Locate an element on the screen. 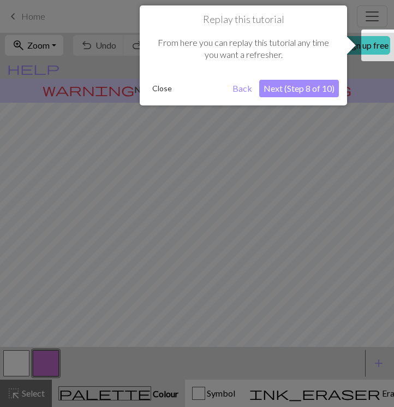  button: Back is located at coordinates (242, 88).